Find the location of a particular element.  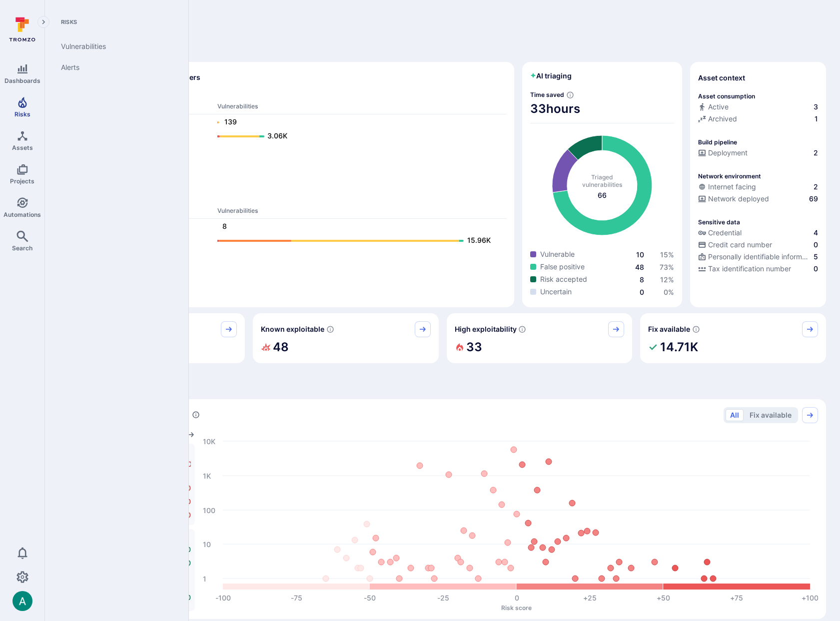

span: Prioritize is located at coordinates (442, 386).